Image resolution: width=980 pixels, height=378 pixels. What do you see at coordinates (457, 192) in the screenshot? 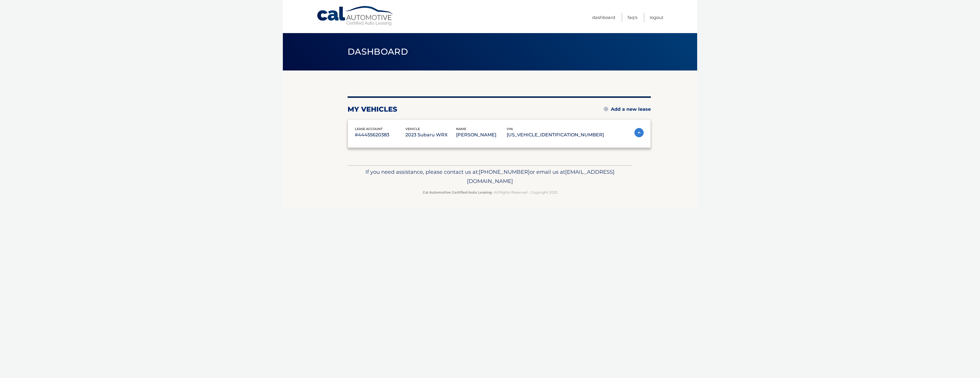
I see `strong: Cal Automotive Certified Auto Leasing` at bounding box center [457, 192].